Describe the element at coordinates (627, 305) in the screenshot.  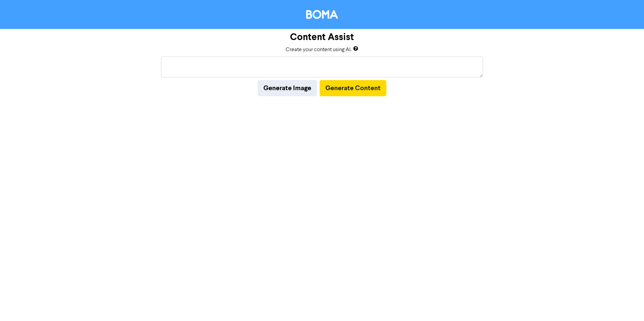
I see `div: Chat Widget` at that location.